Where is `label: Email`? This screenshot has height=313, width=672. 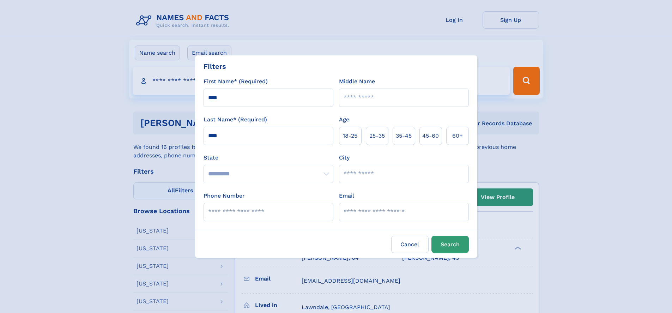
label: Email is located at coordinates (346, 196).